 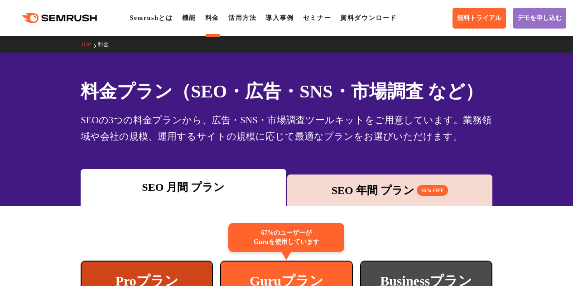 What do you see at coordinates (368, 18) in the screenshot?
I see `a: 資料ダウンロード` at bounding box center [368, 18].